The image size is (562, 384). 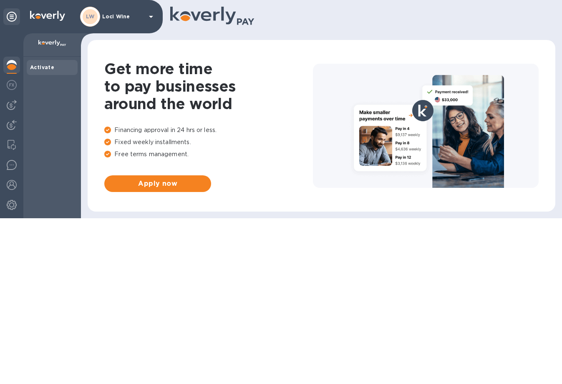 What do you see at coordinates (12, 17) in the screenshot?
I see `div: Unpin categories` at bounding box center [12, 17].